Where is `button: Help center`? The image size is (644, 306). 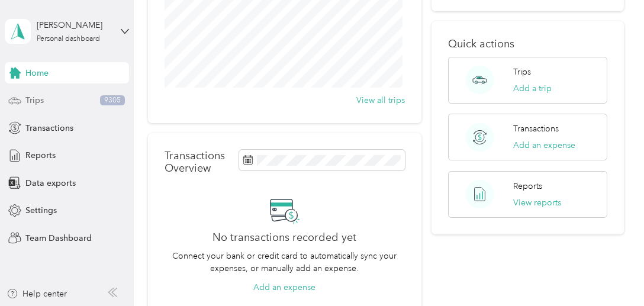
button: Help center is located at coordinates (37, 293).